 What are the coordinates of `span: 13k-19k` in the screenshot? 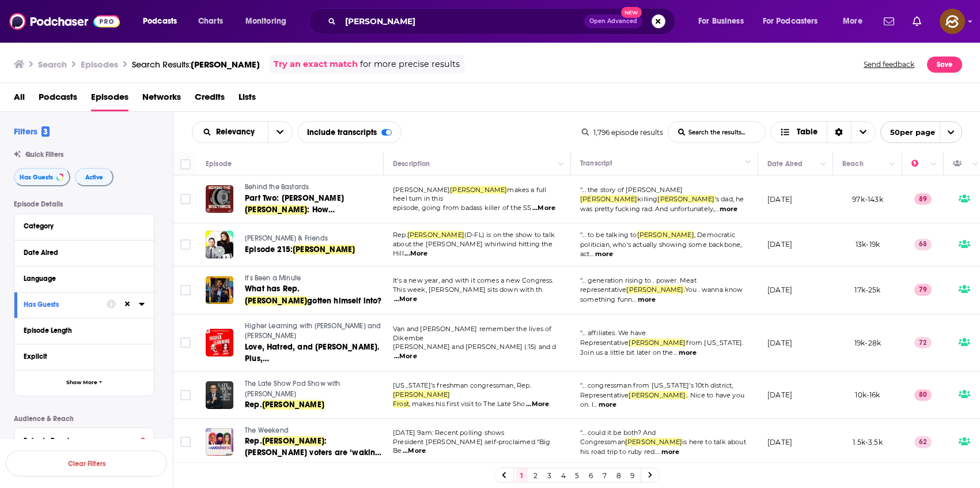 It's located at (868, 244).